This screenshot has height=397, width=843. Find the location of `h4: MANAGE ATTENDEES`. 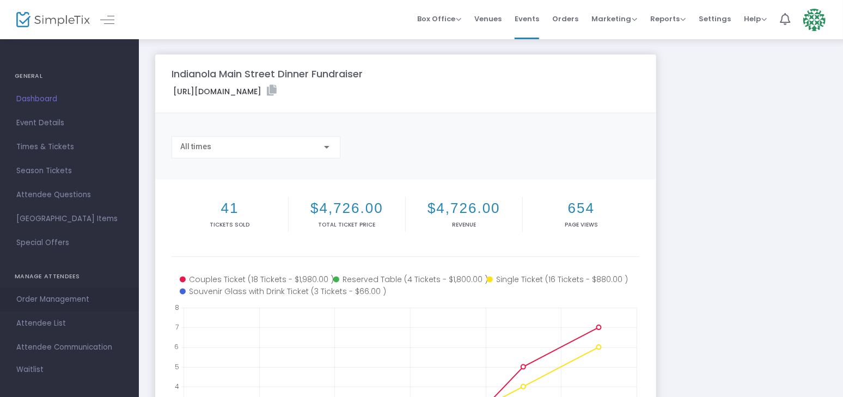

h4: MANAGE ATTENDEES is located at coordinates (69, 277).